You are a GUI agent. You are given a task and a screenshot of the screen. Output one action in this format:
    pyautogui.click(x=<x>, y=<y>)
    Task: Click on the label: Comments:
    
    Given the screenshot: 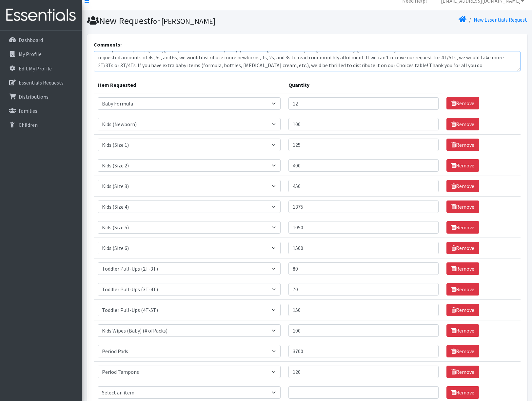 What is the action you would take?
    pyautogui.click(x=107, y=45)
    